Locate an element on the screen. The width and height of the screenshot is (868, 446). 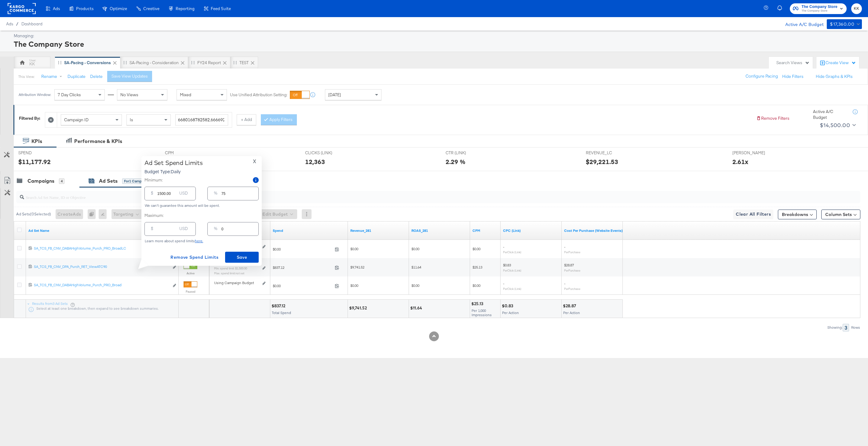
span: $837.12 is located at coordinates (303, 267).